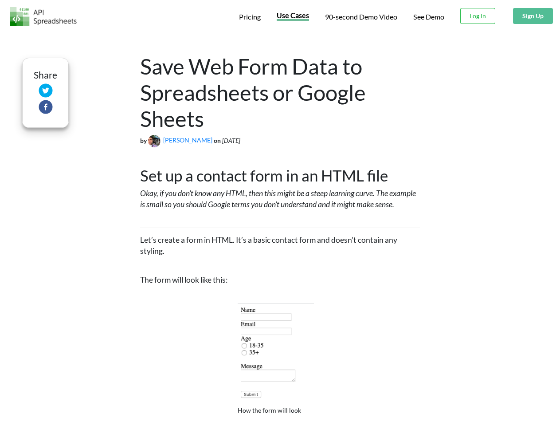  Describe the element at coordinates (278, 199) in the screenshot. I see `i: Okay, if you don’t know any HTML, then this might be a steep learning curve. The example is small...` at that location.